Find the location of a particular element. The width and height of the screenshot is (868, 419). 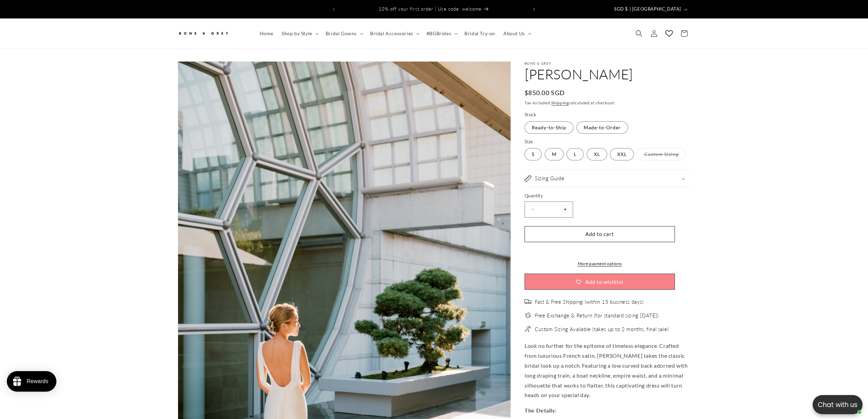

label: S is located at coordinates (533, 154).